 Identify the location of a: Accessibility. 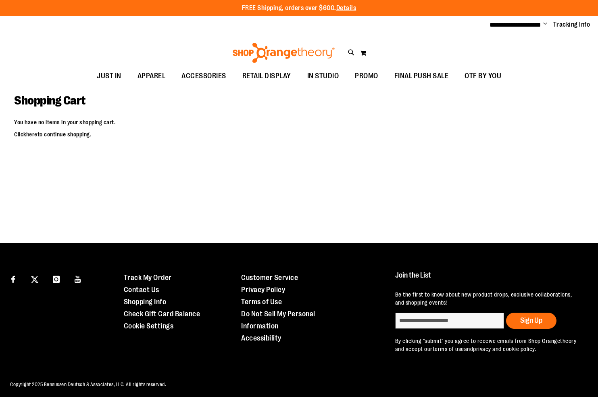
(261, 338).